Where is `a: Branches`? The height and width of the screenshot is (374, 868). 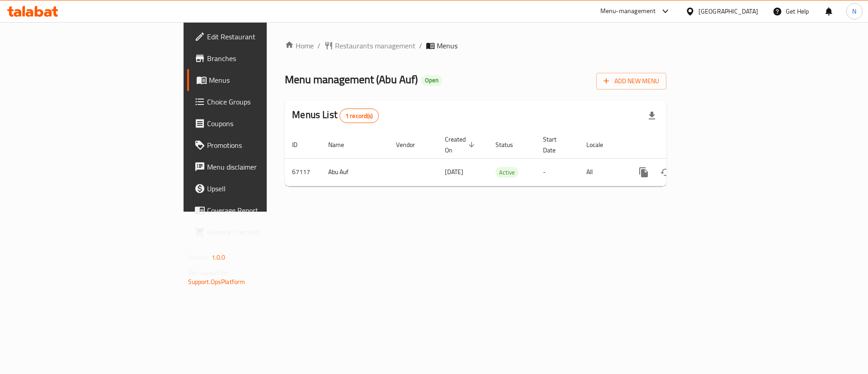
a: Branches is located at coordinates (258, 58).